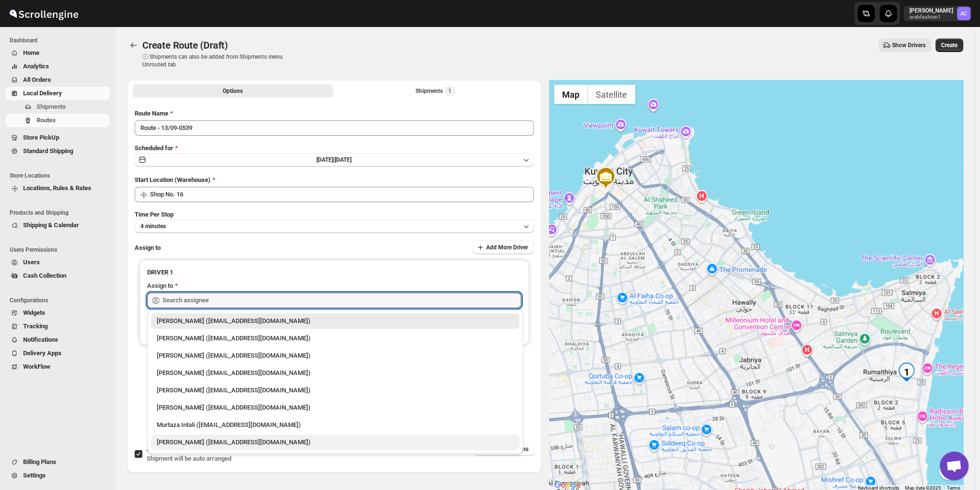  I want to click on button: Notifications, so click(57, 340).